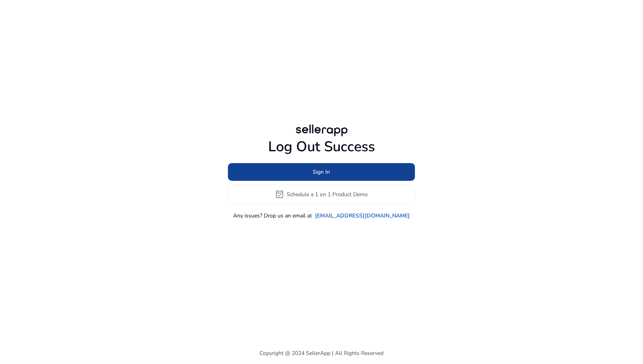 This screenshot has width=643, height=364. Describe the element at coordinates (322, 172) in the screenshot. I see `button: Sign In` at that location.